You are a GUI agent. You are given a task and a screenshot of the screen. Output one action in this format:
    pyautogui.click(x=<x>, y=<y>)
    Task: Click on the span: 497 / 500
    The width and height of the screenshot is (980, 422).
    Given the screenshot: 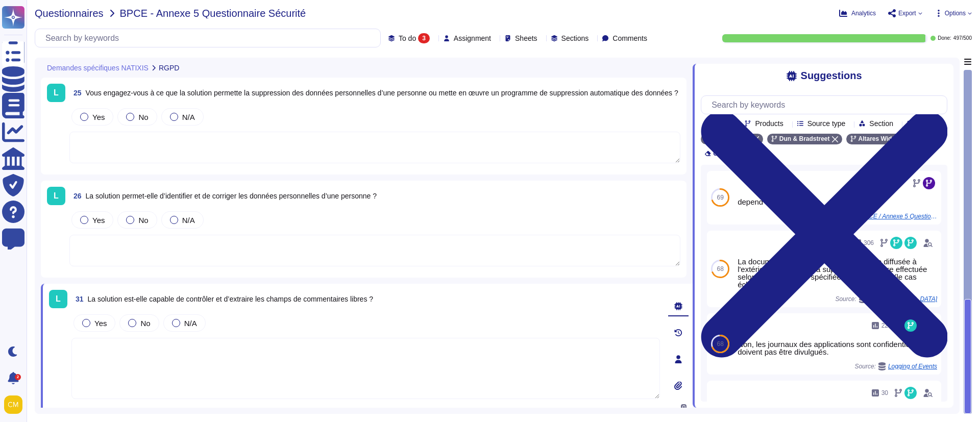 What is the action you would take?
    pyautogui.click(x=962, y=39)
    